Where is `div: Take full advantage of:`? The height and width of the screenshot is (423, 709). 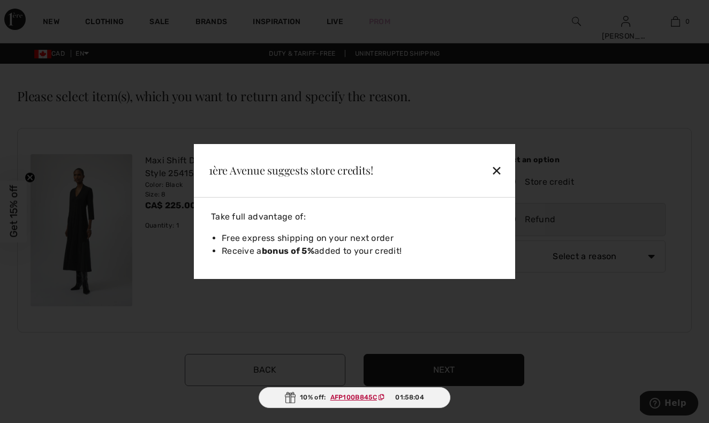 div: Take full advantage of: is located at coordinates (354, 217).